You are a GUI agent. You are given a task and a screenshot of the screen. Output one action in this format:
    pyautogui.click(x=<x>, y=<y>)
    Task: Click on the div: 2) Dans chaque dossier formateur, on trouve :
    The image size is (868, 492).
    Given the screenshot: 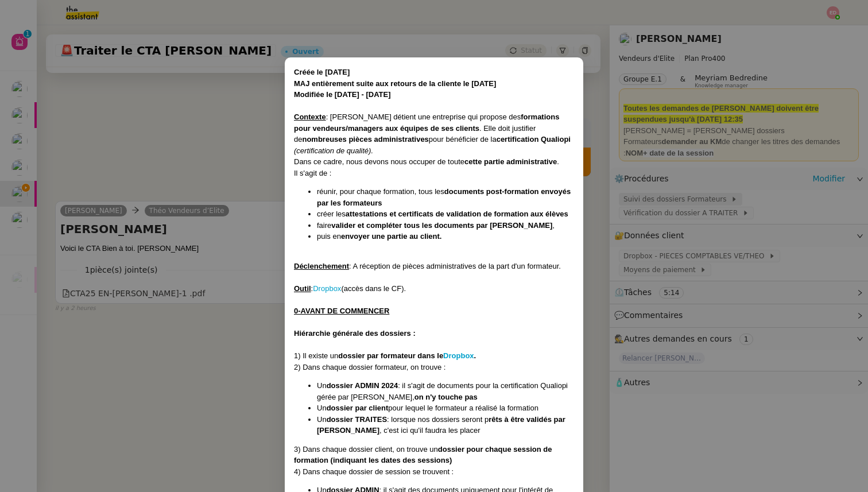 What is the action you would take?
    pyautogui.click(x=434, y=368)
    